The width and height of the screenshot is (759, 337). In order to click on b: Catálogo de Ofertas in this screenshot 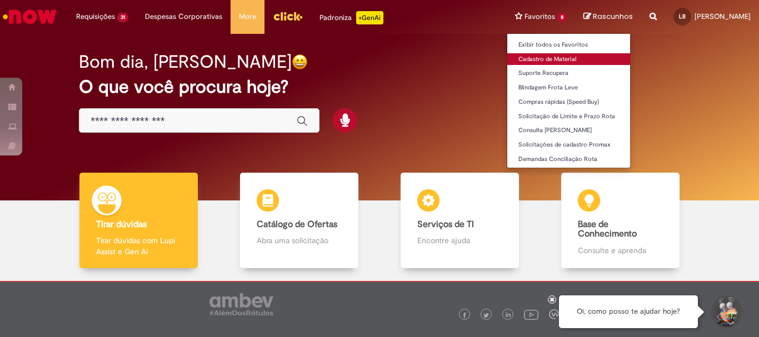, I will do `click(297, 224)`.